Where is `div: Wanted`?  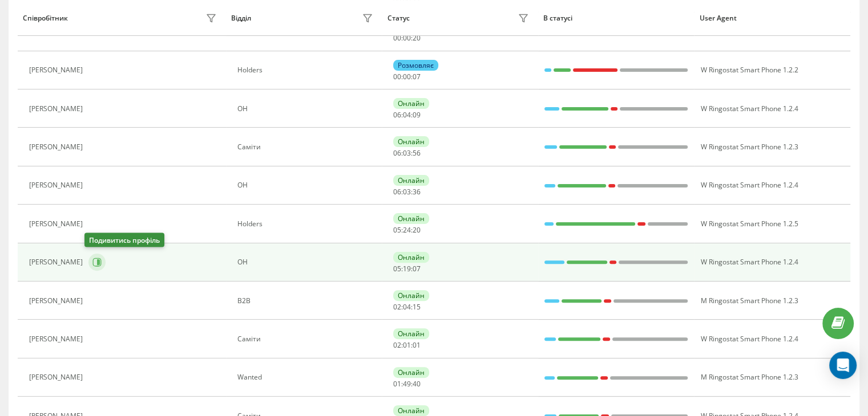
div: Wanted is located at coordinates (306, 378).